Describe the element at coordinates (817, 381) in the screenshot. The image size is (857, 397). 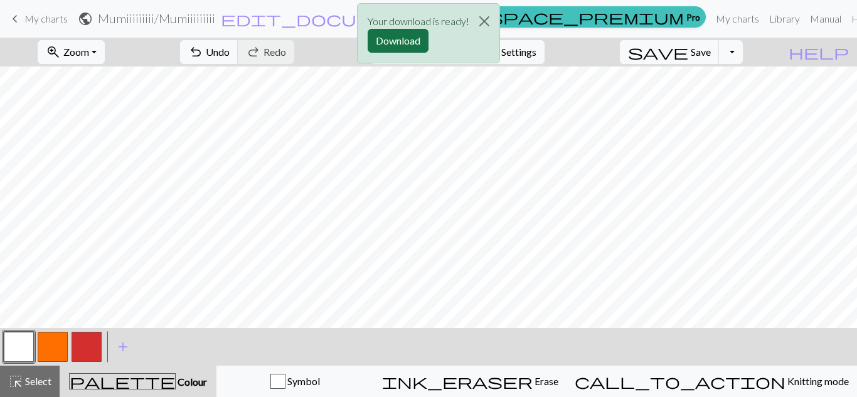
I see `span: Knitting mode` at that location.